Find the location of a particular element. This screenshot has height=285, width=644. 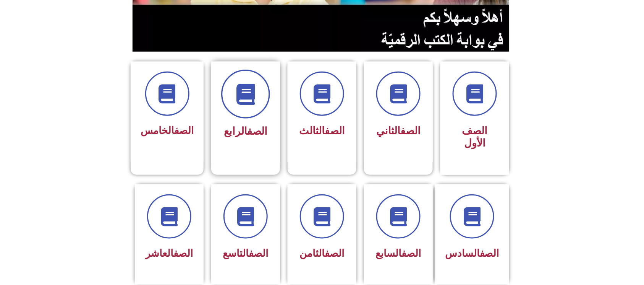

span: التاسع is located at coordinates (246, 254).